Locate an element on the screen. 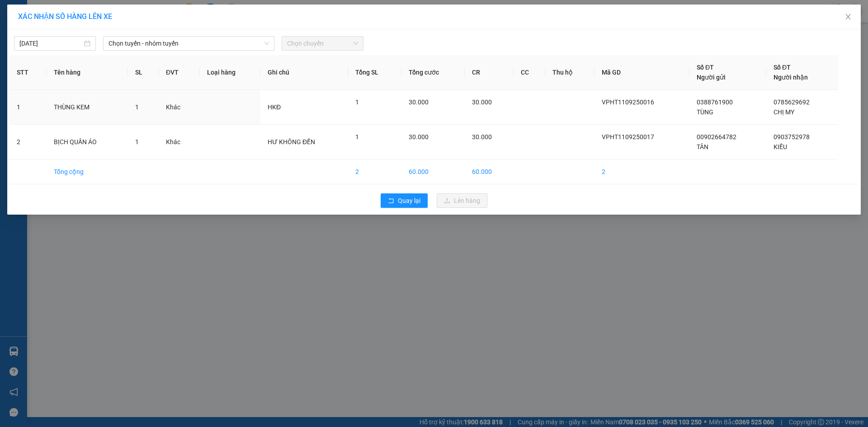 This screenshot has width=868, height=427. th: CR is located at coordinates (489, 72).